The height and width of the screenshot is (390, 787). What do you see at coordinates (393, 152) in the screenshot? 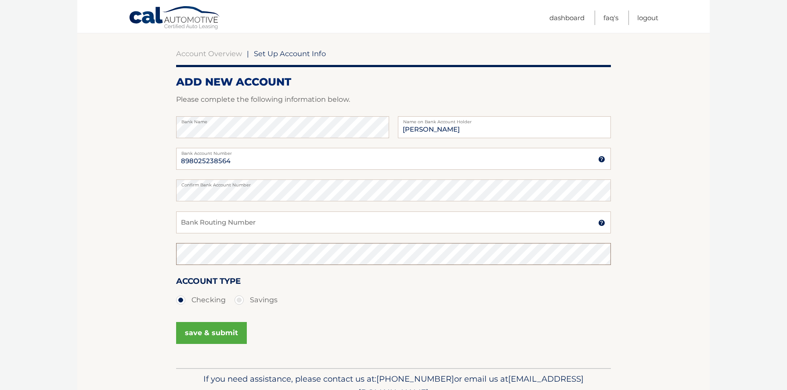
I see `label: Bank Account Number` at bounding box center [393, 152].